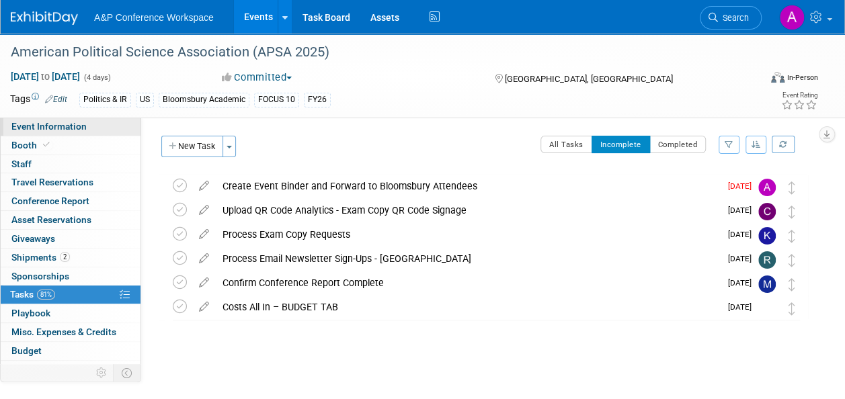 The height and width of the screenshot is (399, 845). I want to click on a: Conference Report, so click(71, 201).